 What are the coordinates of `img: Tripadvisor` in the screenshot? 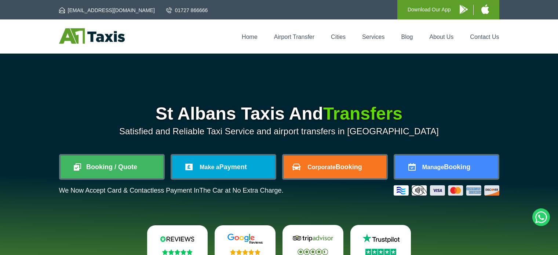 It's located at (313, 238).